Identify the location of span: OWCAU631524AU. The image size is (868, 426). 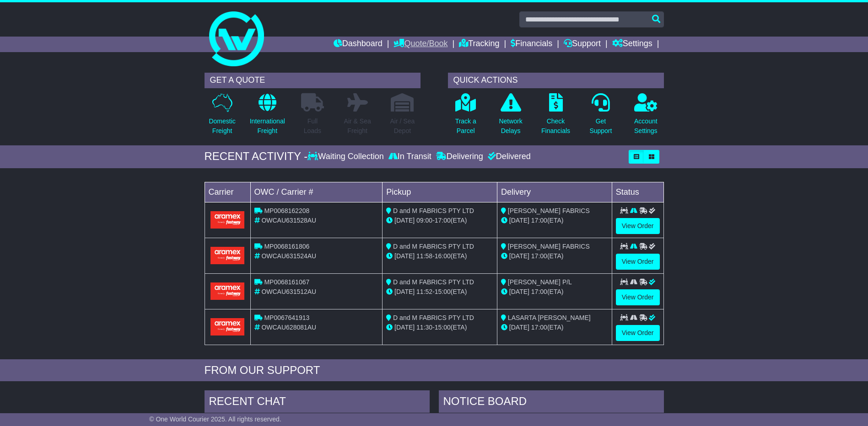
(288, 256).